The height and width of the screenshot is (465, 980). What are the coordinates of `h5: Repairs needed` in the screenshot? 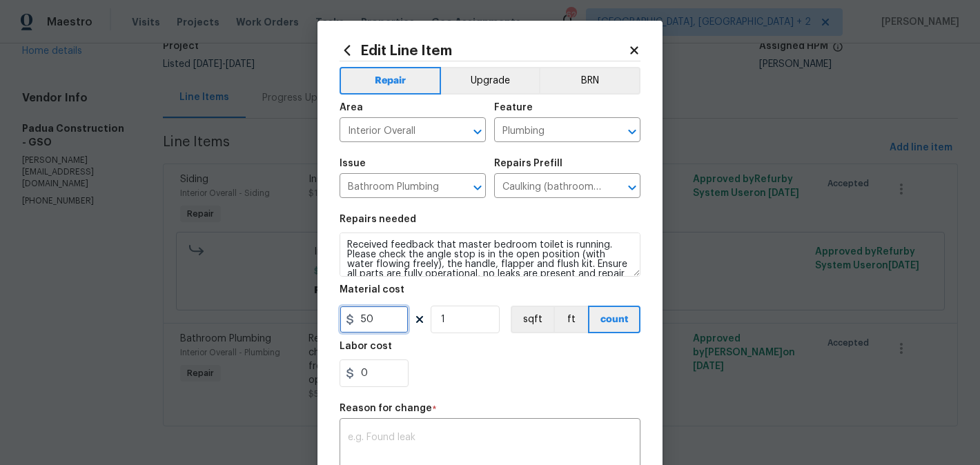 It's located at (378, 219).